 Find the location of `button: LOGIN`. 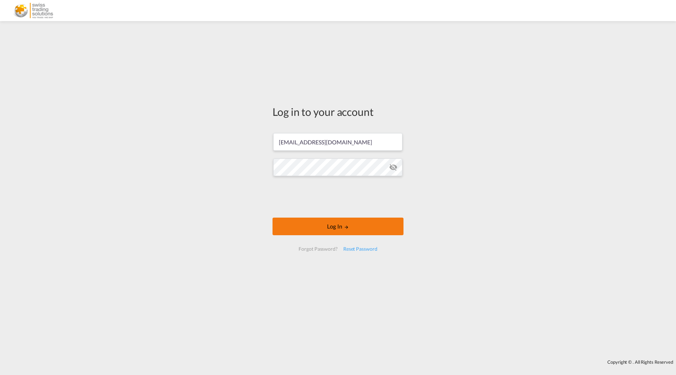

button: LOGIN is located at coordinates (338, 227).